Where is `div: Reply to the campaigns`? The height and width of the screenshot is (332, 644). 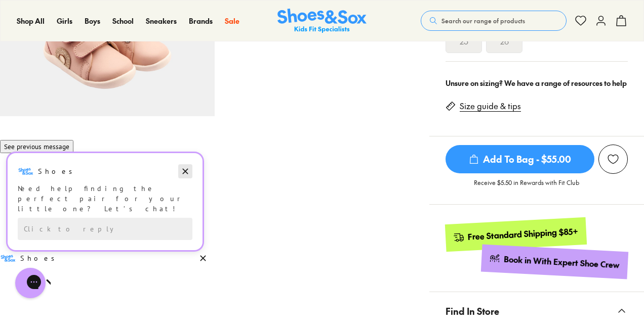 div: Reply to the campaigns is located at coordinates (105, 91).